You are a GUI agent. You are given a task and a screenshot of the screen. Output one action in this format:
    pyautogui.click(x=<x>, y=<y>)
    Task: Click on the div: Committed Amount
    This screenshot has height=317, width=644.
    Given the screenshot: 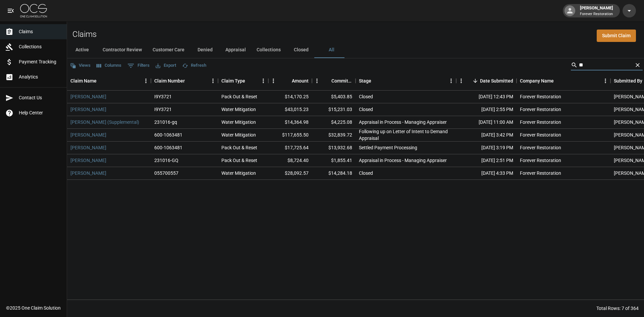 What is the action you would take?
    pyautogui.click(x=342, y=81)
    